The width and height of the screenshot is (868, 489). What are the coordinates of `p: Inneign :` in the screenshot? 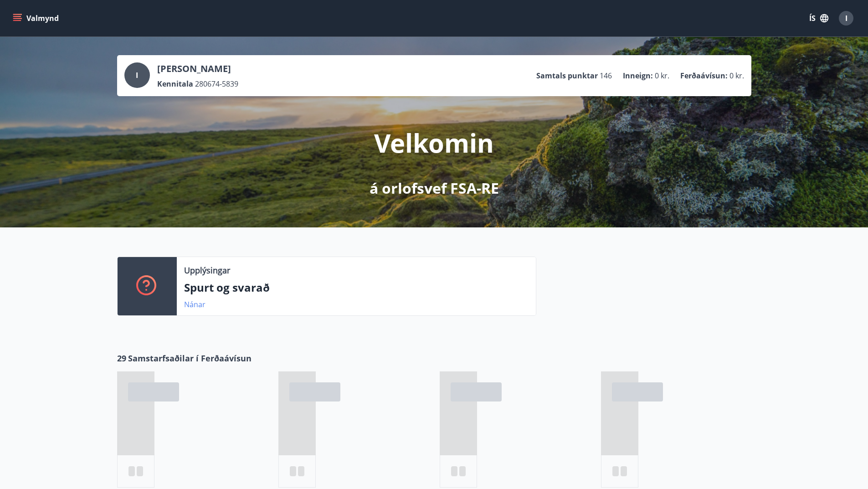 It's located at (638, 76).